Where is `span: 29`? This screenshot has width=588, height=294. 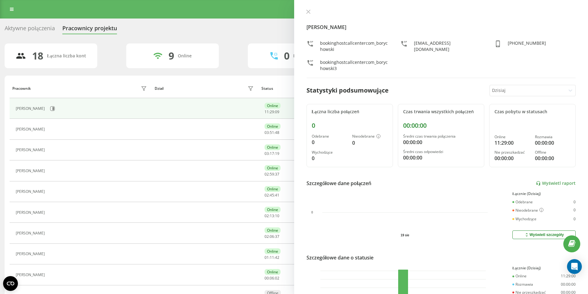
span: 29 is located at coordinates (272, 112).